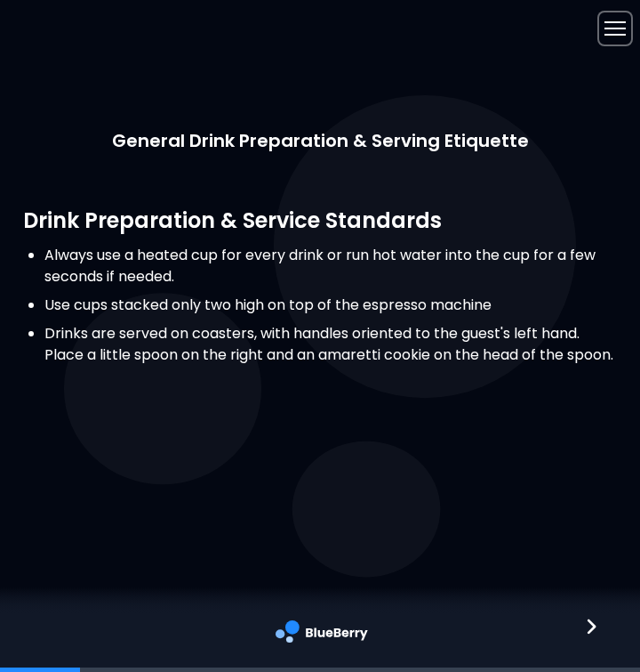  What do you see at coordinates (331, 266) in the screenshot?
I see `li: Always use a heated cup for every drink or run hot water into the cup for a few seconds if needed.` at bounding box center [331, 266].